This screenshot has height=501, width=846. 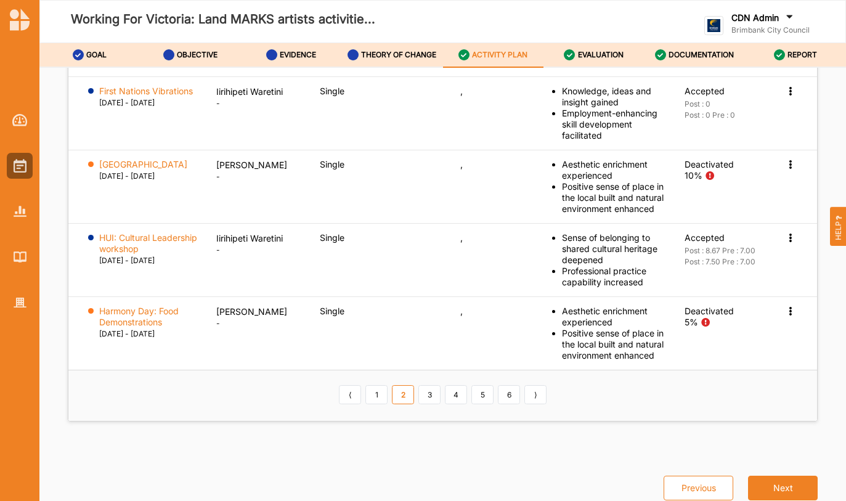 I want to click on div: Post : 8.67 Pre : 7.00, so click(x=723, y=251).